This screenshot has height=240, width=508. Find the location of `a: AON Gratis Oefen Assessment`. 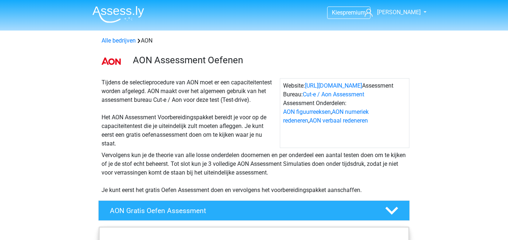

a: AON Gratis Oefen Assessment is located at coordinates (254, 211).